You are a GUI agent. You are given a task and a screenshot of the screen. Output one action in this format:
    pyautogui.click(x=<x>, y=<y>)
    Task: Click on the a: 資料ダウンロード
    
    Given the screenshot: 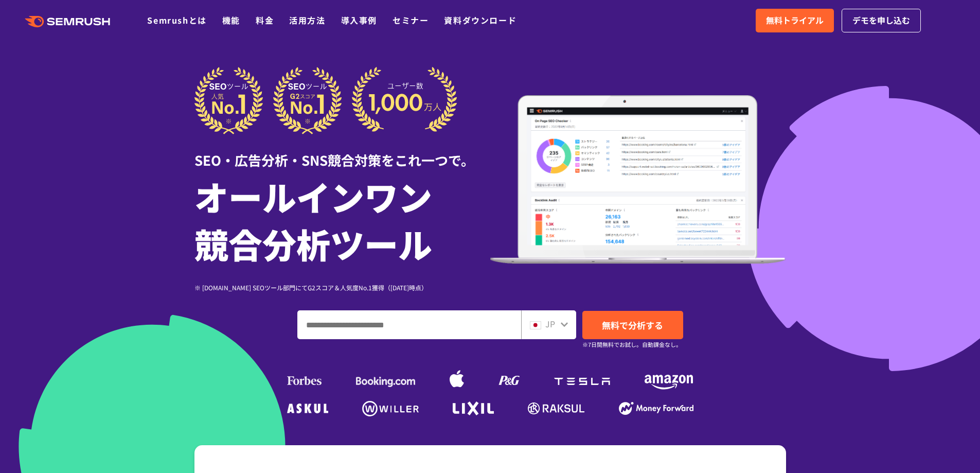 What is the action you would take?
    pyautogui.click(x=480, y=20)
    